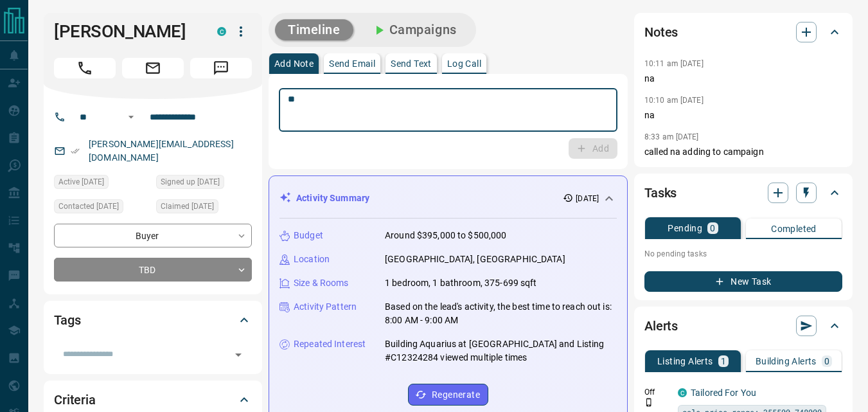 Image resolution: width=868 pixels, height=412 pixels. What do you see at coordinates (153, 269) in the screenshot?
I see `div: TBD` at bounding box center [153, 269].